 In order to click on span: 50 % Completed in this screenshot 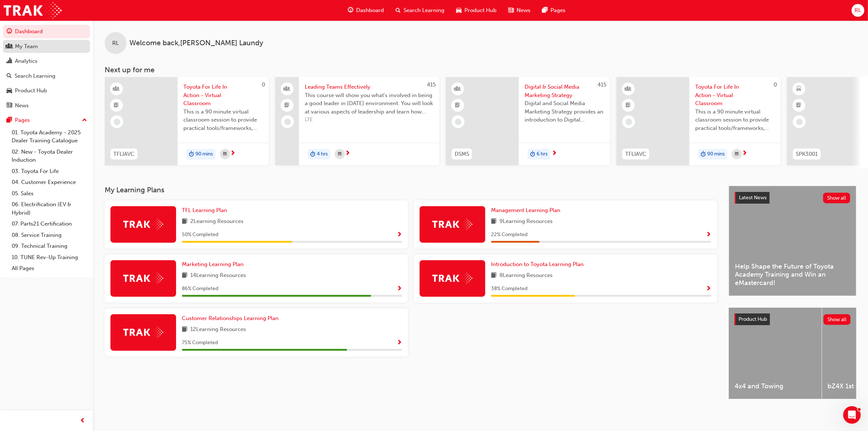, I will do `click(200, 235)`.